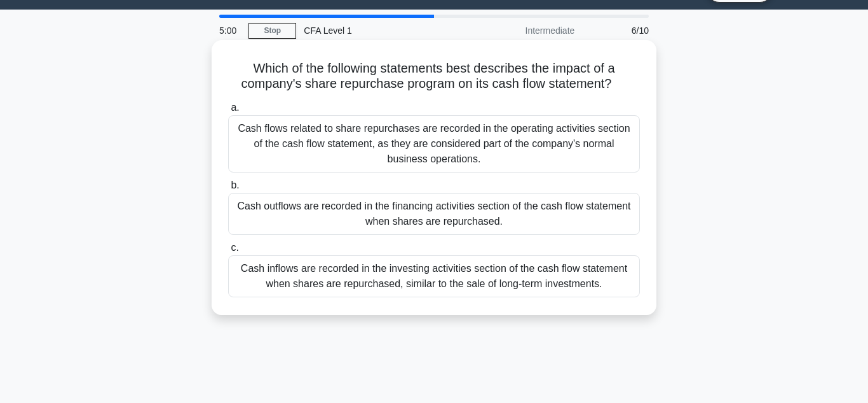 The image size is (868, 403). I want to click on span: c., so click(235, 247).